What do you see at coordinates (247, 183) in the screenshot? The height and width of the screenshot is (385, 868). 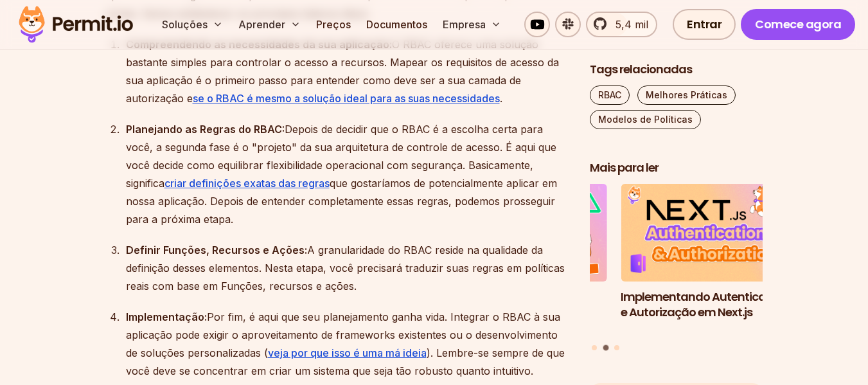 I see `a: criar definições exatas das regras` at bounding box center [247, 183].